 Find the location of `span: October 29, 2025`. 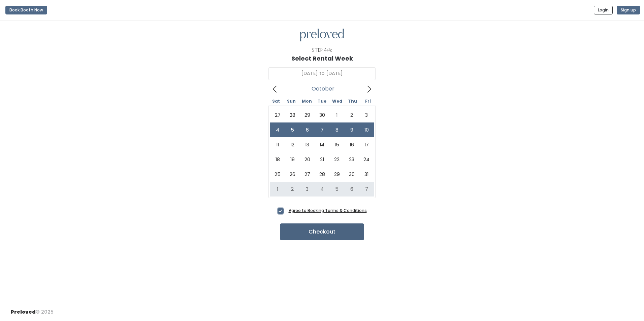

span: October 29, 2025 is located at coordinates (337, 175).